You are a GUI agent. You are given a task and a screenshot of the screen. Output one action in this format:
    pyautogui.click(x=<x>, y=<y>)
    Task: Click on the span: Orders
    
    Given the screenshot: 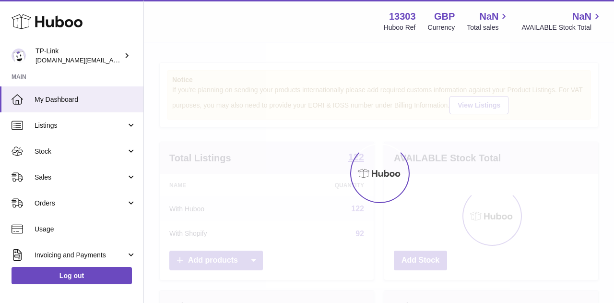 What is the action you would take?
    pyautogui.click(x=80, y=203)
    